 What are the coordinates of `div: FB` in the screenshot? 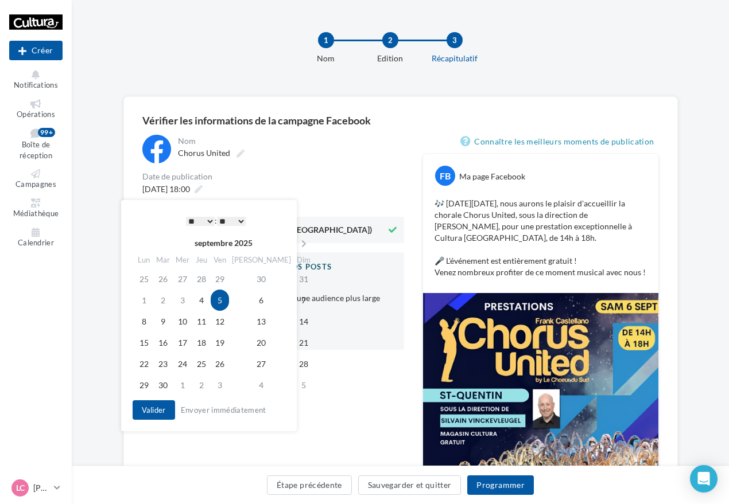 It's located at (445, 176).